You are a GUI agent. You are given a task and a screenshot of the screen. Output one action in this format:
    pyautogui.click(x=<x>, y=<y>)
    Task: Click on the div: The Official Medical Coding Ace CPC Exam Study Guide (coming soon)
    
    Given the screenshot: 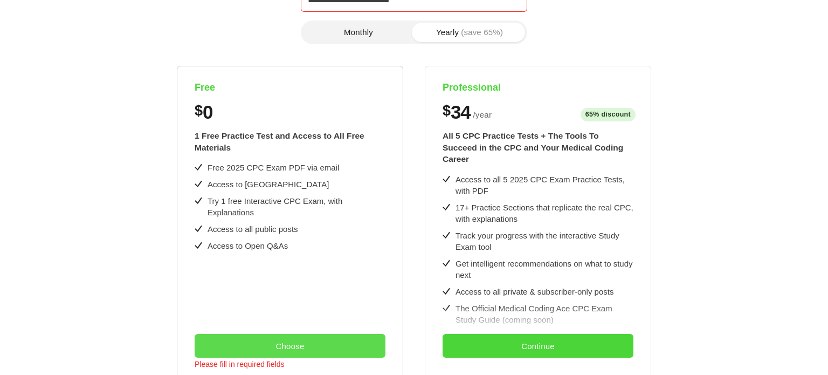 What is the action you would take?
    pyautogui.click(x=545, y=314)
    